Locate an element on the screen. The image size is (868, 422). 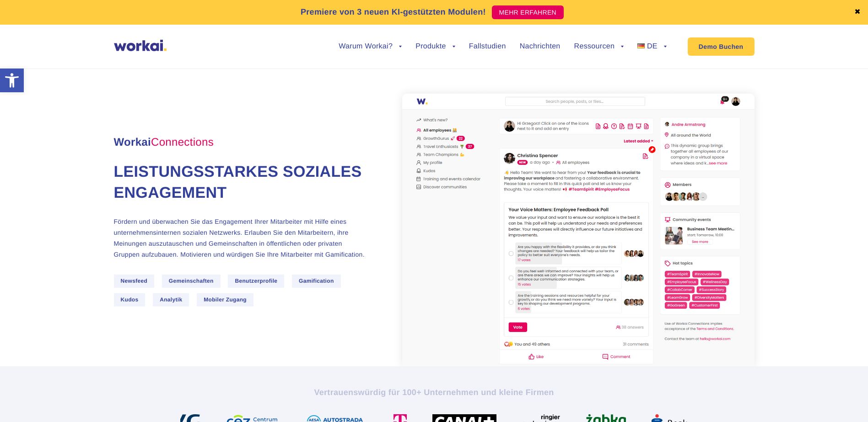
a: Produkte is located at coordinates (435, 46).